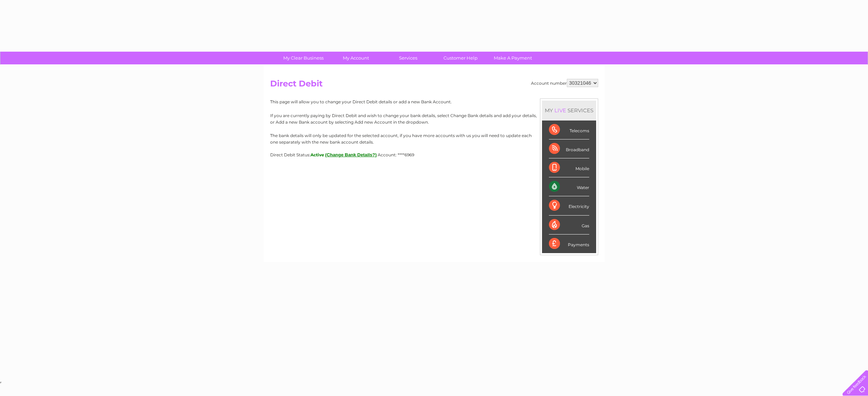 Image resolution: width=868 pixels, height=396 pixels. Describe the element at coordinates (434, 119) in the screenshot. I see `p: If you are currently paying by Direct Debit and wish to change your bank details, select Change B...` at that location.